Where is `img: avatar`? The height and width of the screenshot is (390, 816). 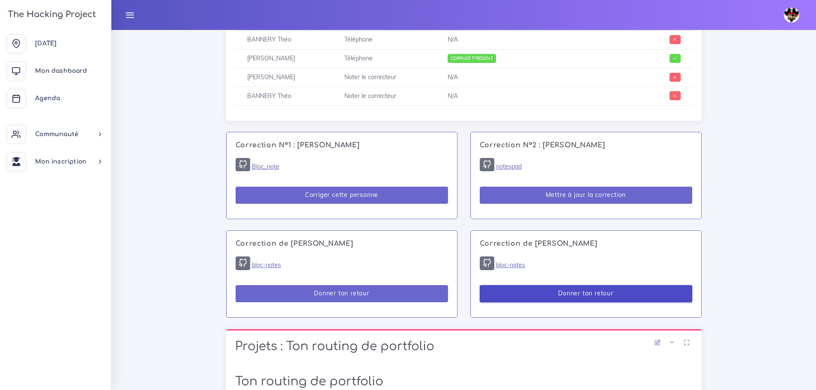
img: avatar is located at coordinates (791, 15).